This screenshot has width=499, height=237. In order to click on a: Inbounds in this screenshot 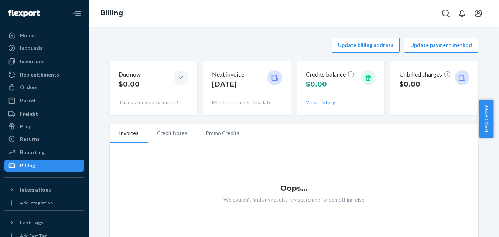, I will do `click(44, 48)`.